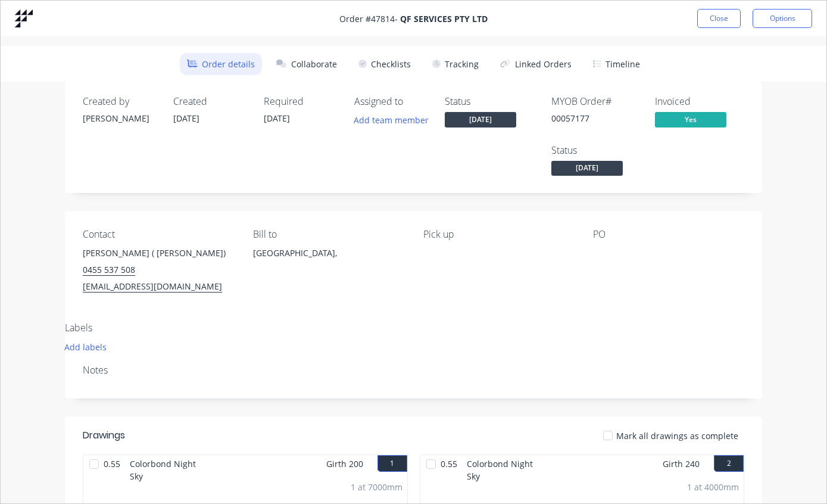 The height and width of the screenshot is (504, 827). What do you see at coordinates (700, 101) in the screenshot?
I see `div: Invoiced` at bounding box center [700, 101].